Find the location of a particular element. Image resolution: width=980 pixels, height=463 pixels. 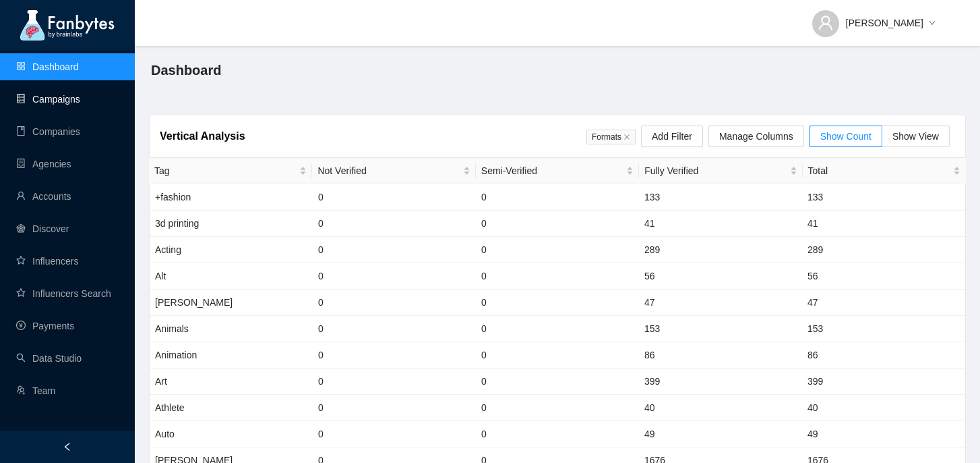

span: Not Verified is located at coordinates (388, 170).